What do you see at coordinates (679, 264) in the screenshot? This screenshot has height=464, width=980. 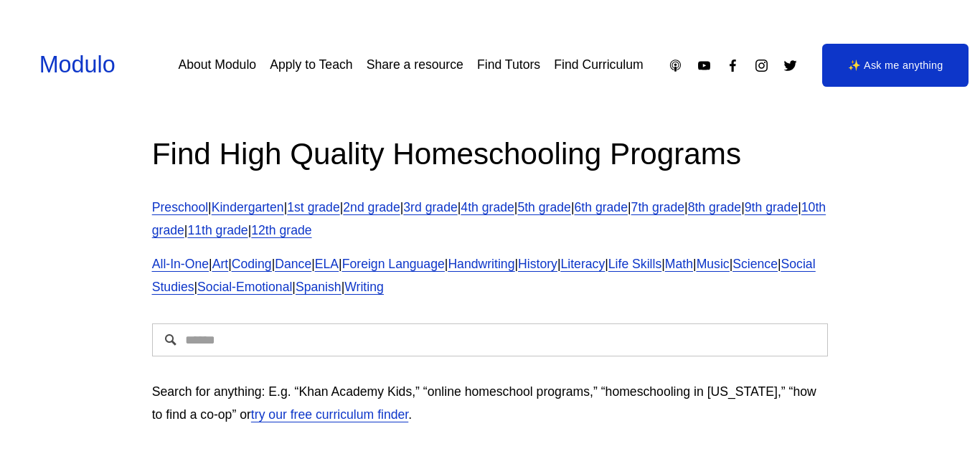 I see `span: Math` at bounding box center [679, 264].